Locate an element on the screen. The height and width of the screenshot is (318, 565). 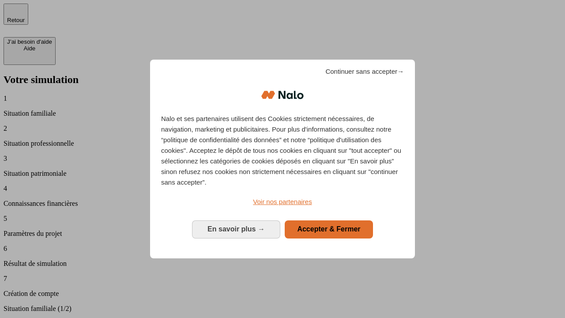
span: Voir nos partenaires is located at coordinates (282, 201).